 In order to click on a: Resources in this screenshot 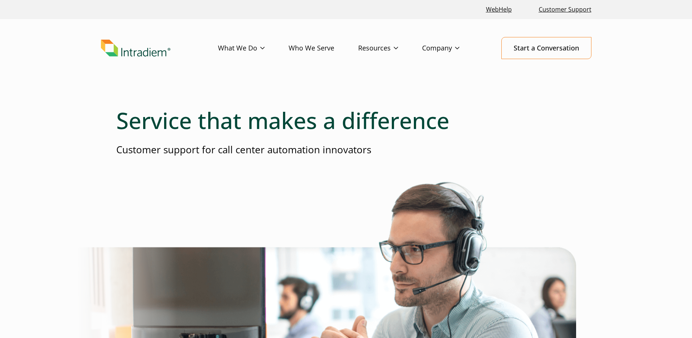, I will do `click(390, 48)`.